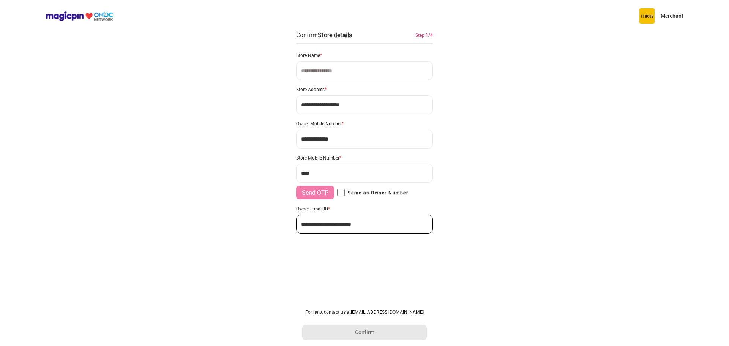 This screenshot has width=729, height=346. I want to click on label: Same as Owner Number, so click(373, 193).